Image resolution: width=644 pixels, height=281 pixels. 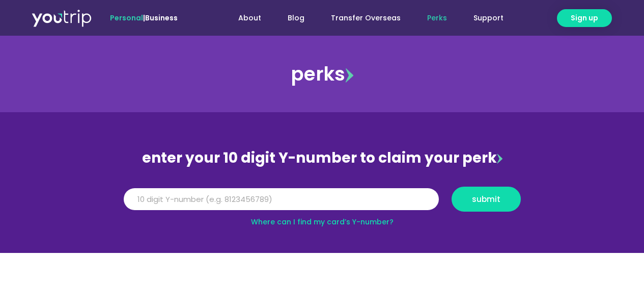 I want to click on span: Sign up, so click(x=585, y=18).